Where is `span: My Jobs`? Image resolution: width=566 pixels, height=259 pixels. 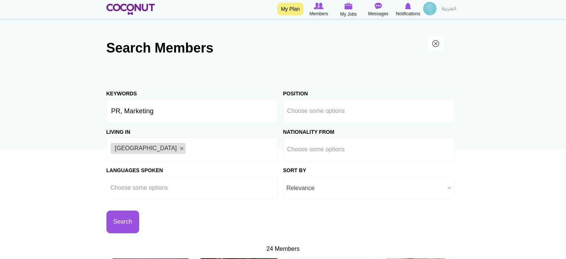
span: My Jobs is located at coordinates (348, 14).